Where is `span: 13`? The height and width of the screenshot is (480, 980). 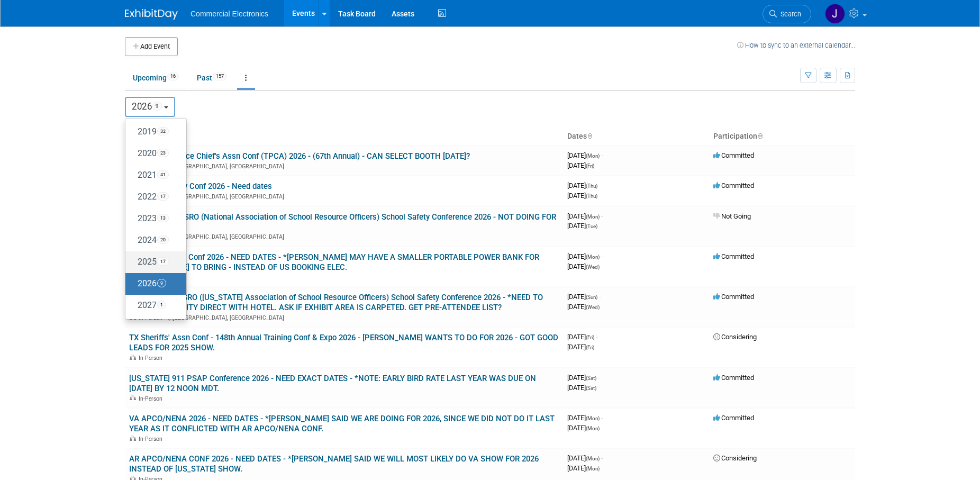 span: 13 is located at coordinates (163, 219).